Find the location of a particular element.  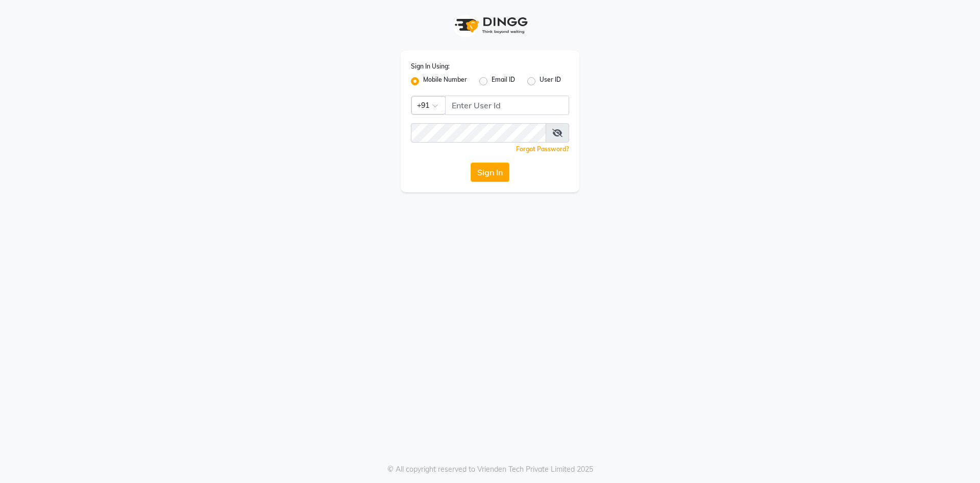

label: Mobile Number is located at coordinates (446, 81).